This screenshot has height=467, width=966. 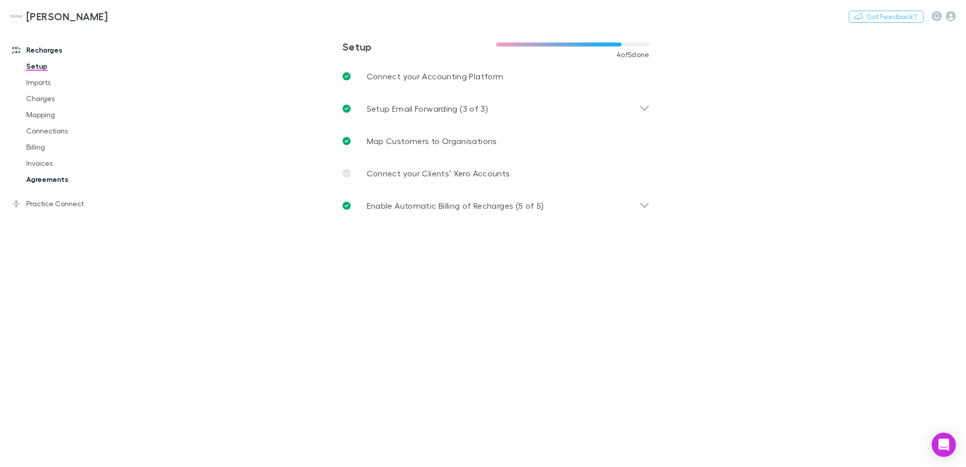 What do you see at coordinates (76, 66) in the screenshot?
I see `a: Setup` at bounding box center [76, 66].